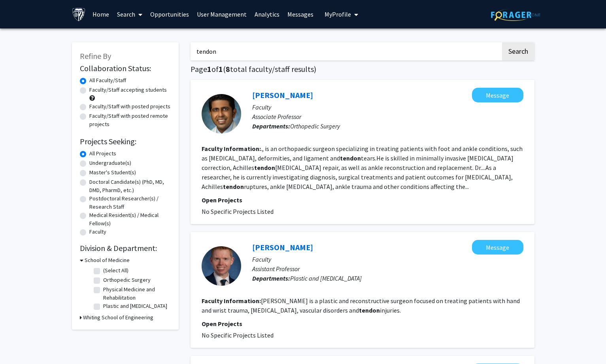  What do you see at coordinates (108, 80) in the screenshot?
I see `label: All Faculty/Staff` at bounding box center [108, 80].